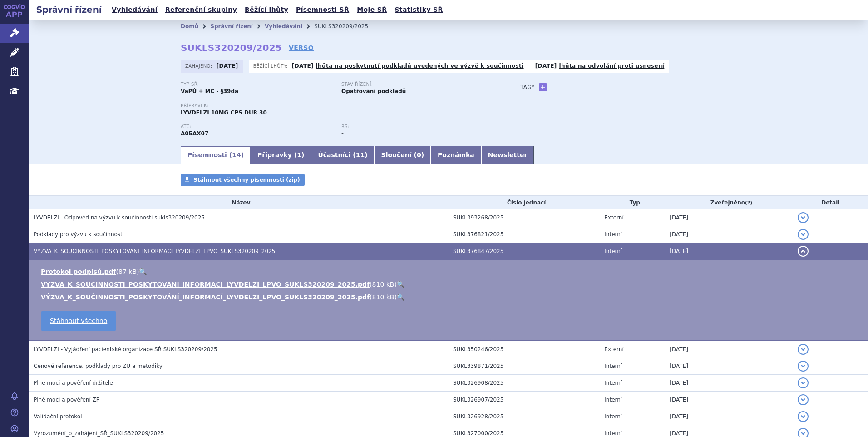  I want to click on th: Název, so click(239, 203).